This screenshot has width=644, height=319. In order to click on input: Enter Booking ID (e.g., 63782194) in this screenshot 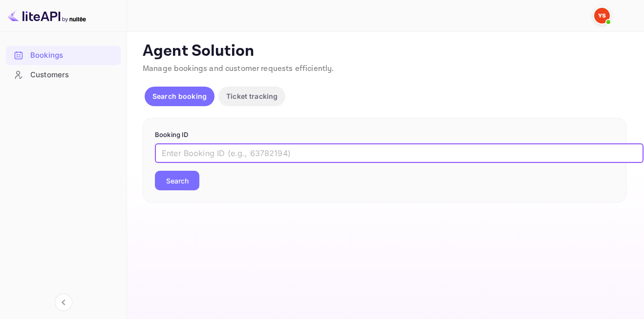, I will do `click(399, 153)`.